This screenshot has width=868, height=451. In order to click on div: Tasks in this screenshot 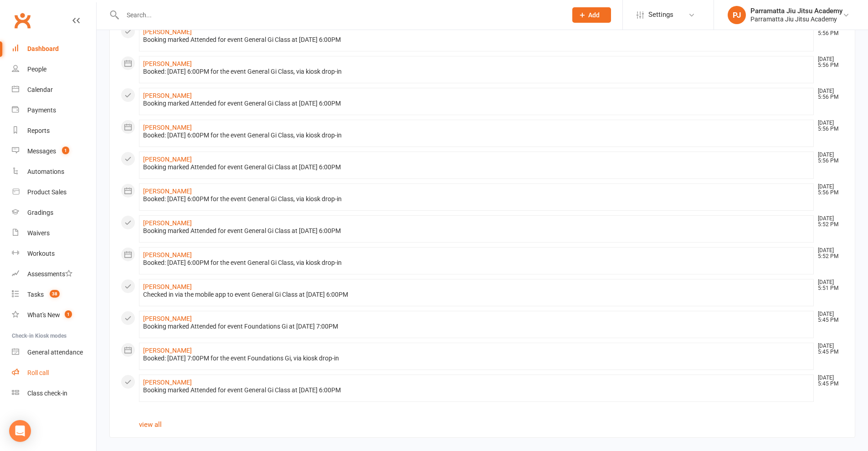, I will do `click(36, 294)`.